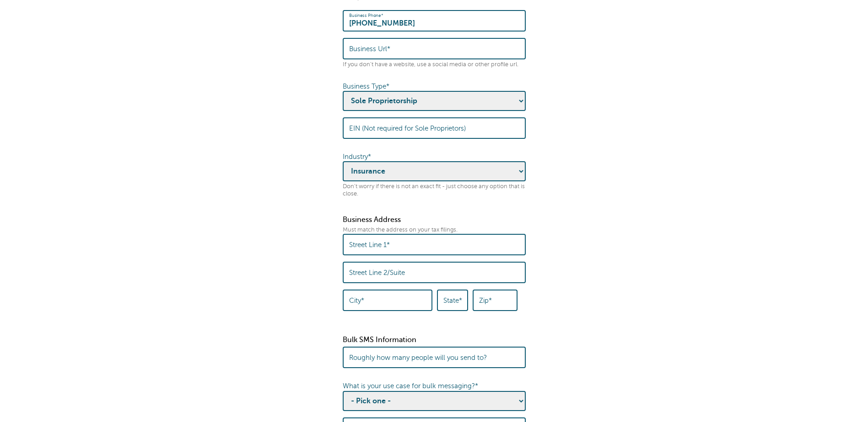 Image resolution: width=868 pixels, height=422 pixels. What do you see at coordinates (434, 220) in the screenshot?
I see `p: Business Address` at bounding box center [434, 220].